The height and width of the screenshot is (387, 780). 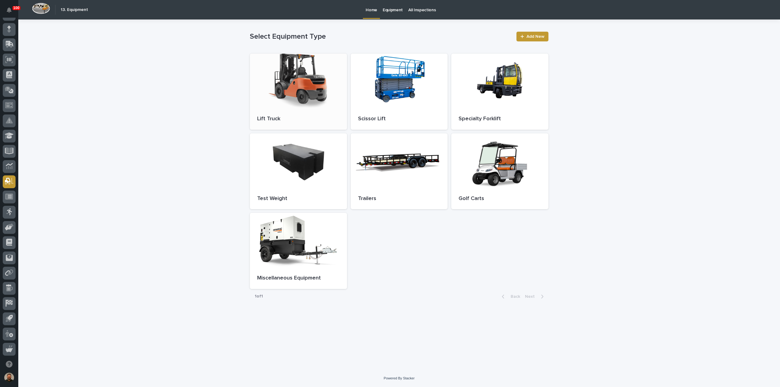 I want to click on a: Miscellaneous Equipment, so click(x=298, y=251).